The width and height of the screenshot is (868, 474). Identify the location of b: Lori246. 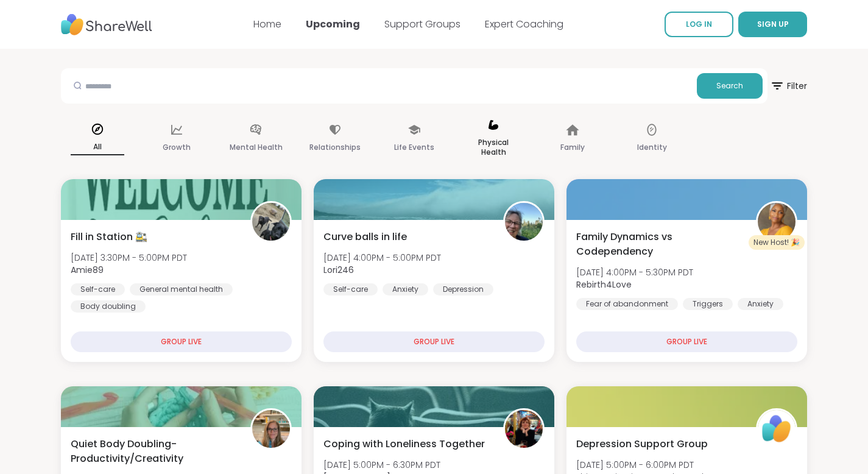
(338, 270).